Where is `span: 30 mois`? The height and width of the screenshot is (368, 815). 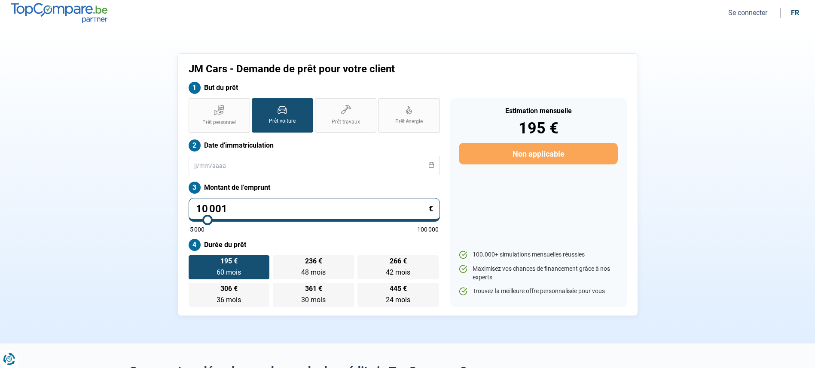 span: 30 mois is located at coordinates (313, 299).